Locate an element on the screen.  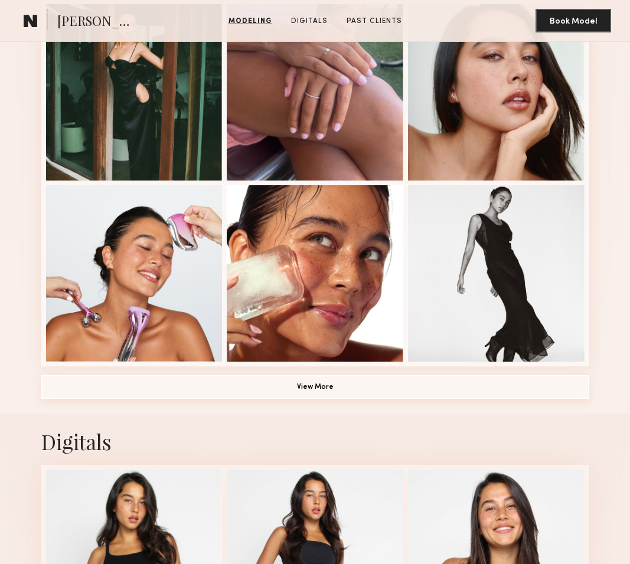
a: Book Model is located at coordinates (573, 20).